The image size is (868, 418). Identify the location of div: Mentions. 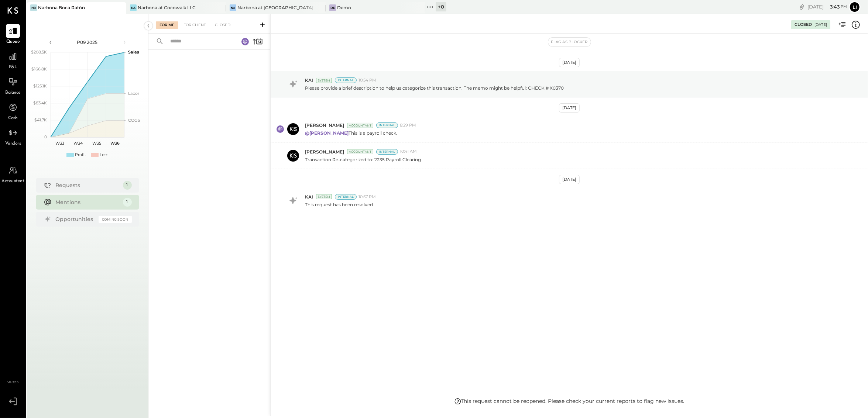
(88, 202).